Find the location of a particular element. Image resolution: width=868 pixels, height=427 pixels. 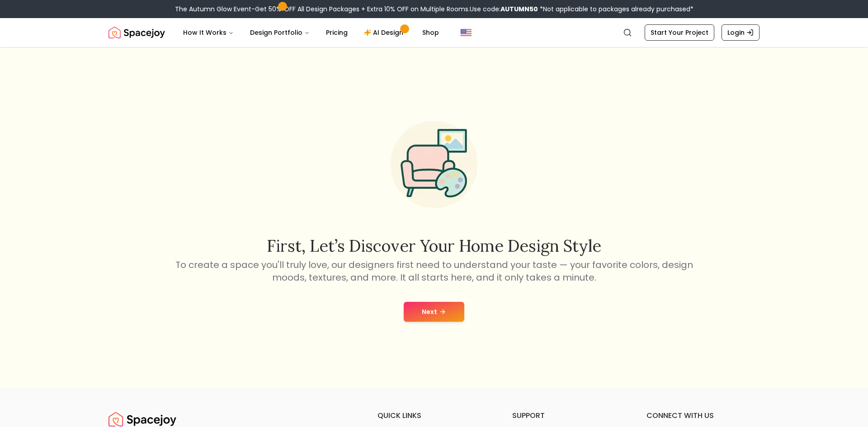

nav: Global is located at coordinates (434, 32).